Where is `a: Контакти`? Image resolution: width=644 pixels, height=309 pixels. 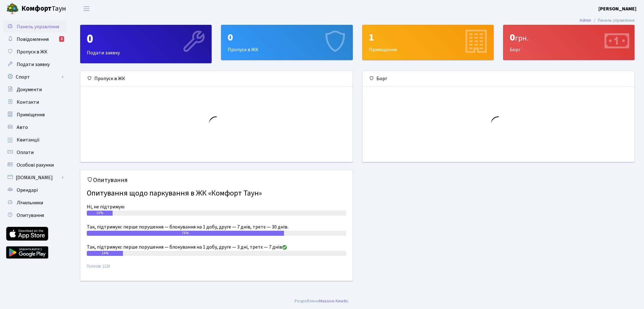
a: Контакти is located at coordinates (35, 103).